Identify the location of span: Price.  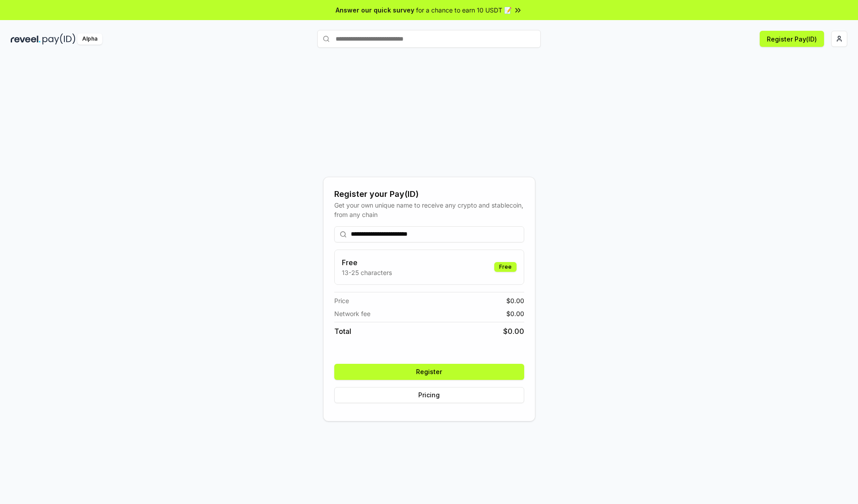
(341, 300).